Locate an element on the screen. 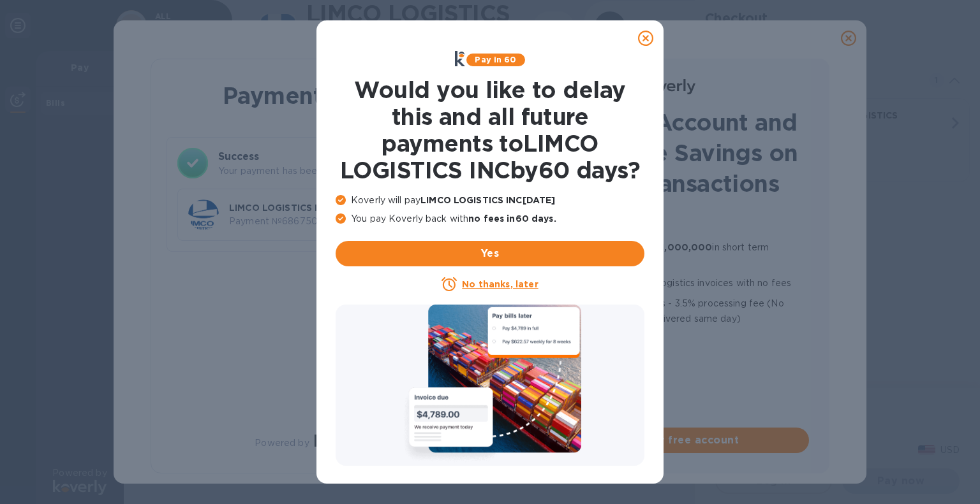  button: Yes is located at coordinates (490, 254).